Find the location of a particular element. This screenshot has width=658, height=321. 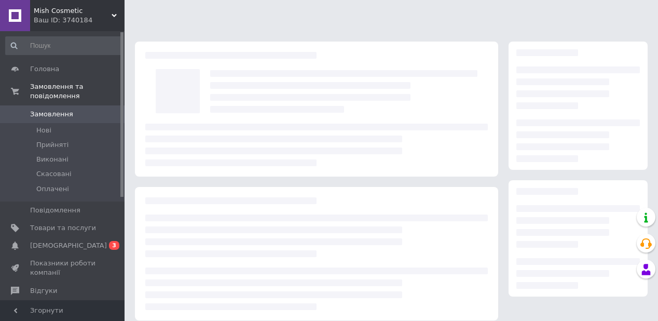

span: Скасовані is located at coordinates (54, 174).